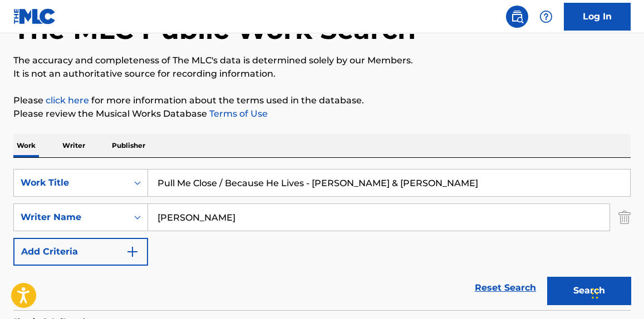  I want to click on button: Search, so click(588, 290).